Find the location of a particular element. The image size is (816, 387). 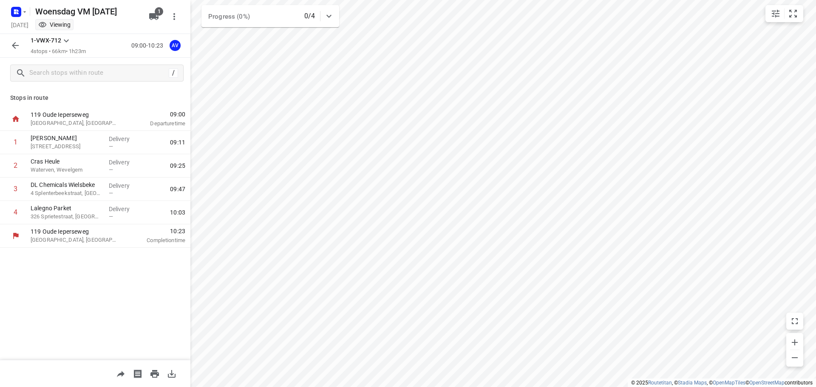

p: 1-VWX-712 is located at coordinates (46, 40).